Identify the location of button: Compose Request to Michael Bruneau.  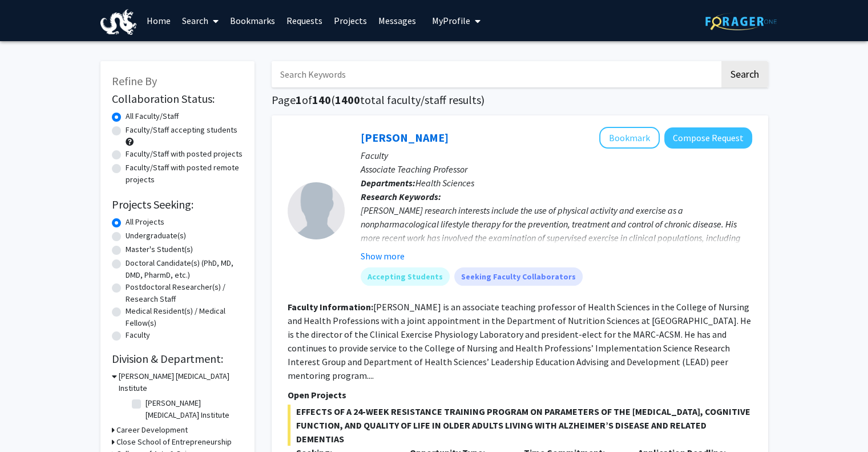
(708, 138).